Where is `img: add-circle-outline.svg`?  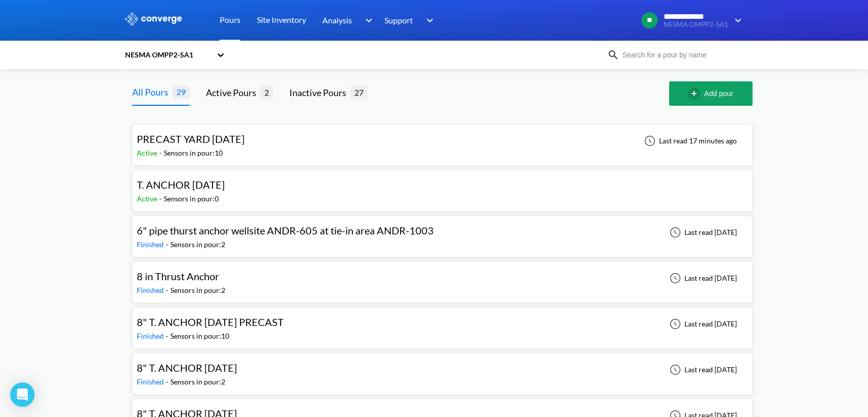 img: add-circle-outline.svg is located at coordinates (696, 94).